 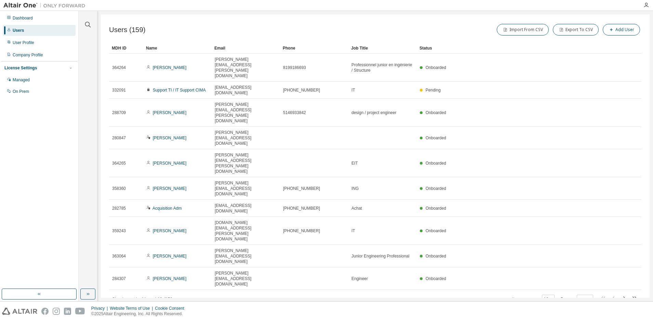 What do you see at coordinates (80, 311) in the screenshot?
I see `img: youtube.svg` at bounding box center [80, 311].